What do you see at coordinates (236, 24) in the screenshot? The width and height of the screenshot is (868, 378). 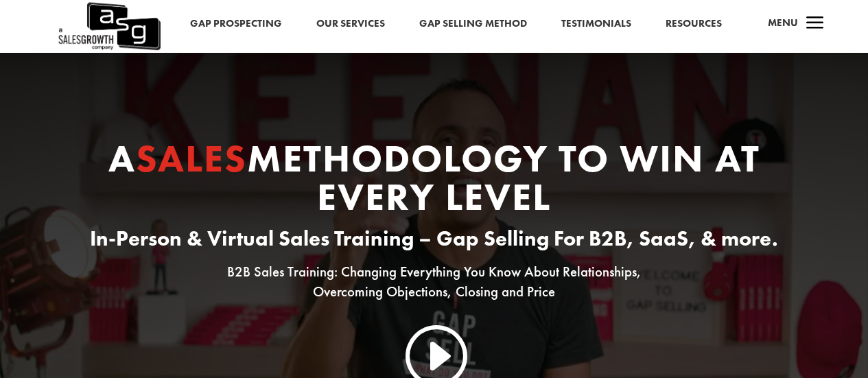 I see `a: Gap Prospecting` at bounding box center [236, 24].